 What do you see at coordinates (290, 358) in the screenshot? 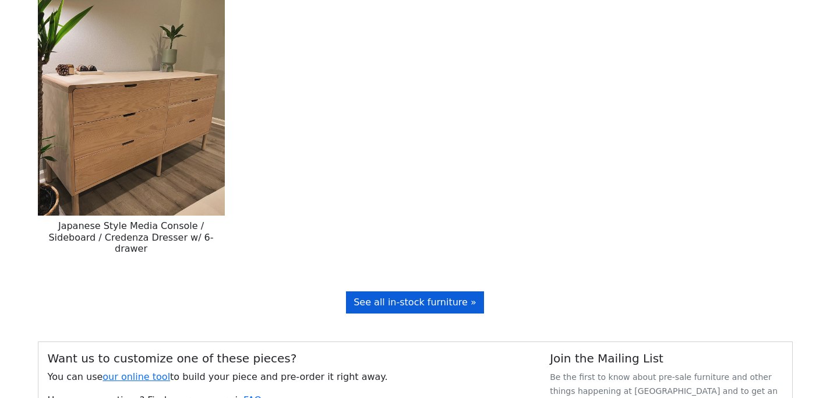
I see `h5: Want us to customize one of these pieces?` at bounding box center [290, 358].